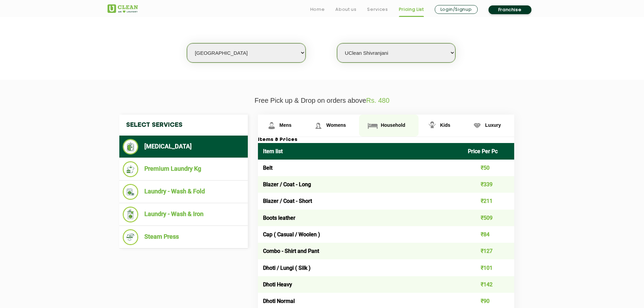 The image size is (644, 308). I want to click on a: Pricing List, so click(412, 10).